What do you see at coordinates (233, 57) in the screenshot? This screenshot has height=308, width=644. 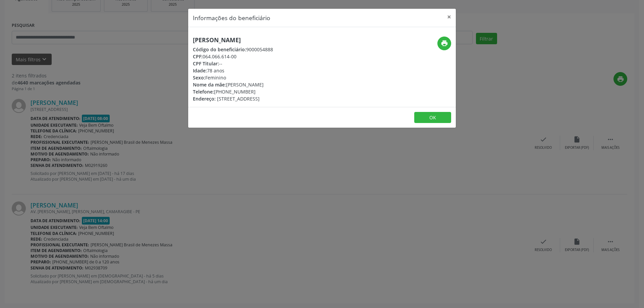 I see `div: 064.066.614-00` at bounding box center [233, 57].